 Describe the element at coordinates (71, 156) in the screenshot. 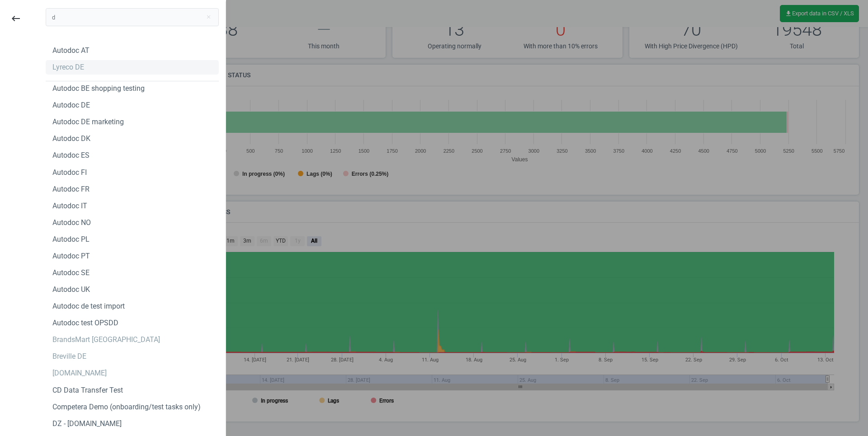

I see `div: Autodoc ES` at that location.